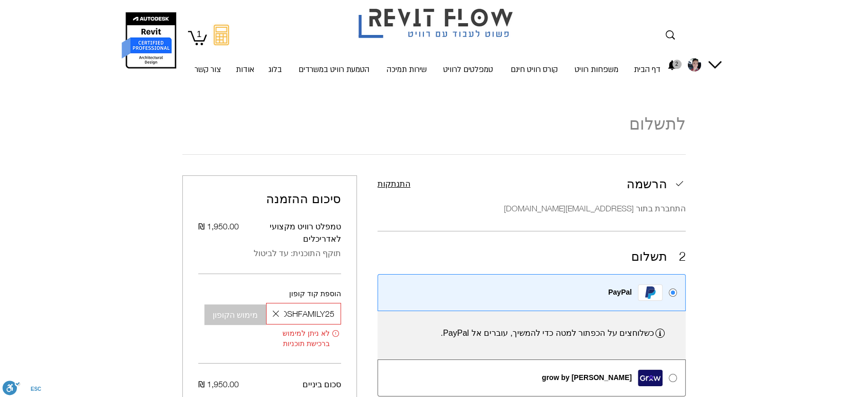 The width and height of the screenshot is (868, 397). Describe the element at coordinates (269, 253) in the screenshot. I see `span: תוקף התוכנית: עד לביטול` at that location.